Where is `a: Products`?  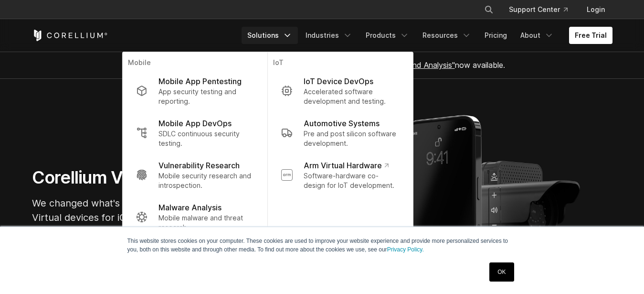 a: Products is located at coordinates (387, 35).